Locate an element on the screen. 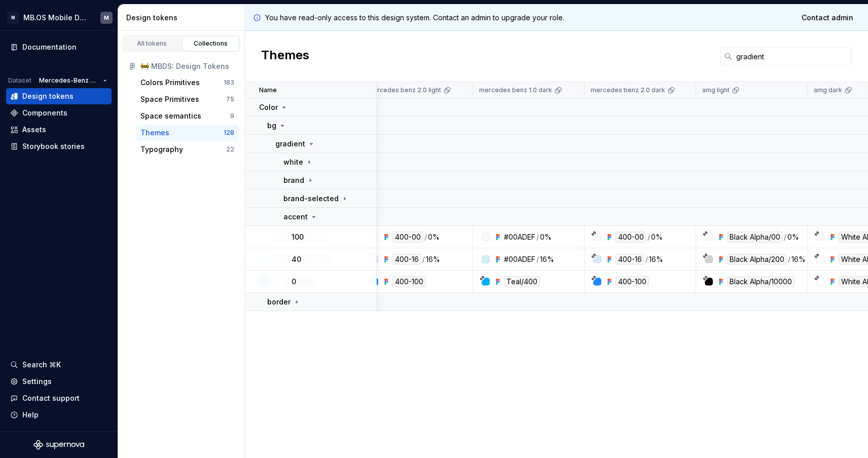 This screenshot has height=458, width=868. p: gradient is located at coordinates (290, 144).